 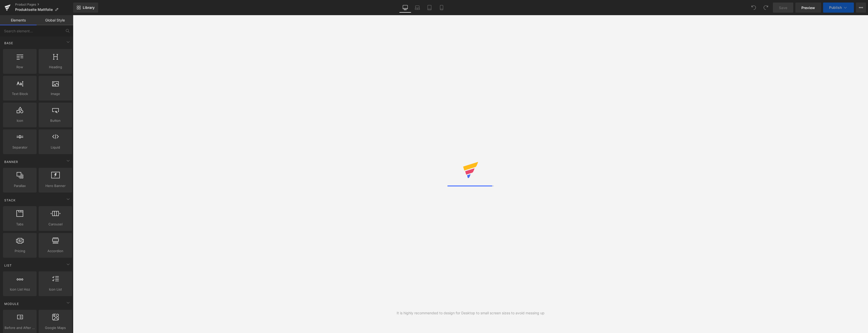 What do you see at coordinates (838, 7) in the screenshot?
I see `button: Publish` at bounding box center [838, 7].